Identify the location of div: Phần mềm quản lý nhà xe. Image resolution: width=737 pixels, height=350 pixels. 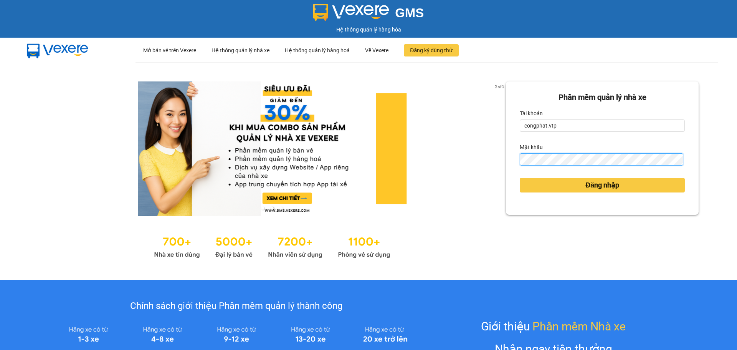
(602, 97).